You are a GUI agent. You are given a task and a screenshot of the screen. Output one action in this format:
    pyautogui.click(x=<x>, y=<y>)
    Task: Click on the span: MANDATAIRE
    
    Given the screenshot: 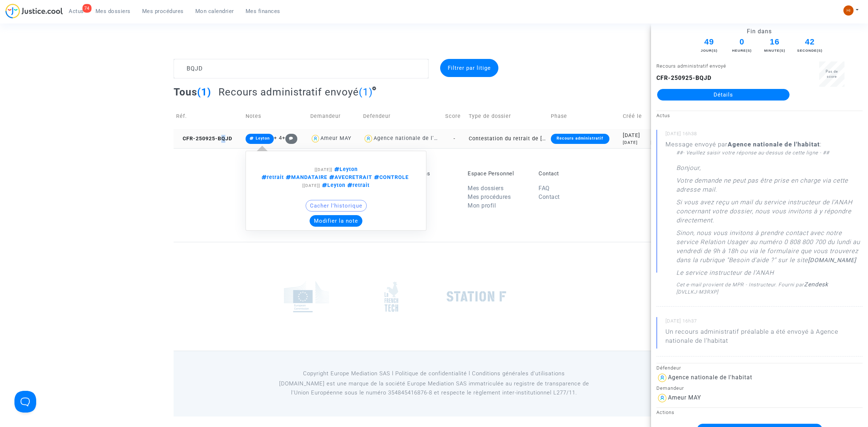 What is the action you would take?
    pyautogui.click(x=306, y=177)
    